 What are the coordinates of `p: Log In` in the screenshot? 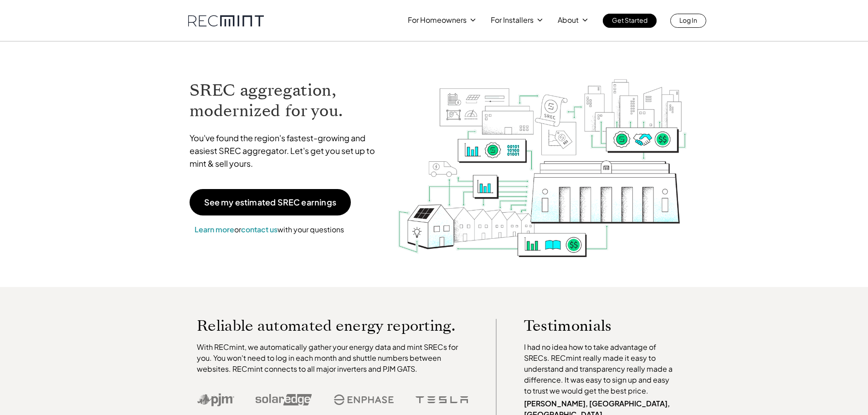 It's located at (688, 20).